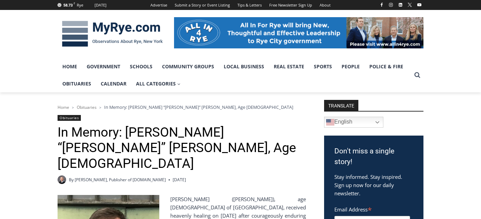 The width and height of the screenshot is (481, 219). I want to click on a: Real Estate, so click(289, 66).